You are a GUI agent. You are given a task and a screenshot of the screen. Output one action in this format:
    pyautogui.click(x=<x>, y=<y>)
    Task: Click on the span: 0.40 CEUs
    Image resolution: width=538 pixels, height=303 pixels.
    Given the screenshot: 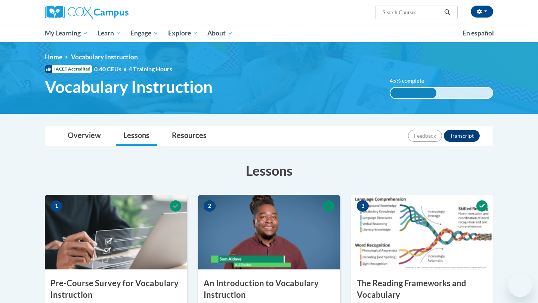 What is the action you would take?
    pyautogui.click(x=111, y=69)
    